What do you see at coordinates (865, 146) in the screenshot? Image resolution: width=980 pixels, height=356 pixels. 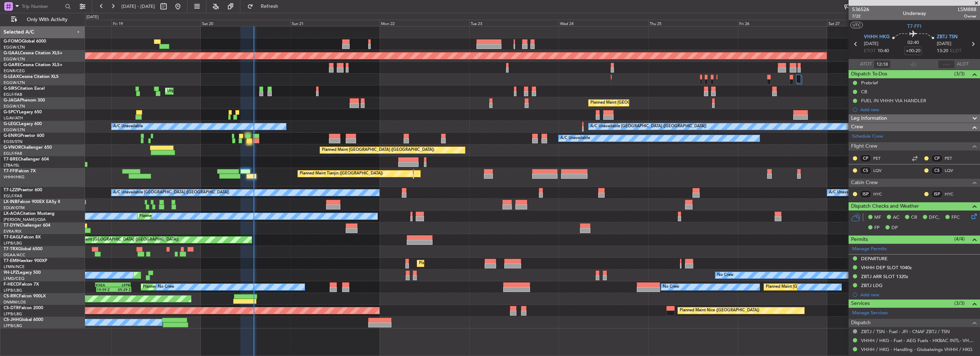 I see `span: Flight Crew` at bounding box center [865, 146].